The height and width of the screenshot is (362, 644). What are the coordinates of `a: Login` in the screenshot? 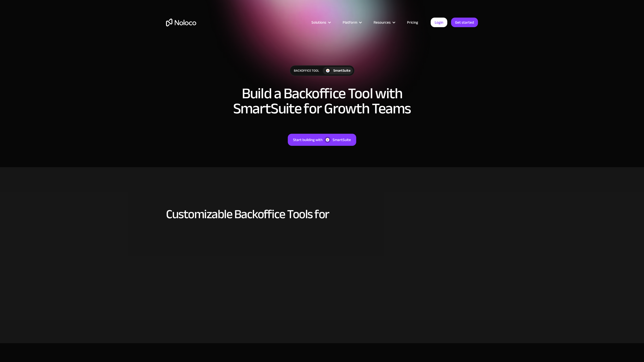 It's located at (439, 22).